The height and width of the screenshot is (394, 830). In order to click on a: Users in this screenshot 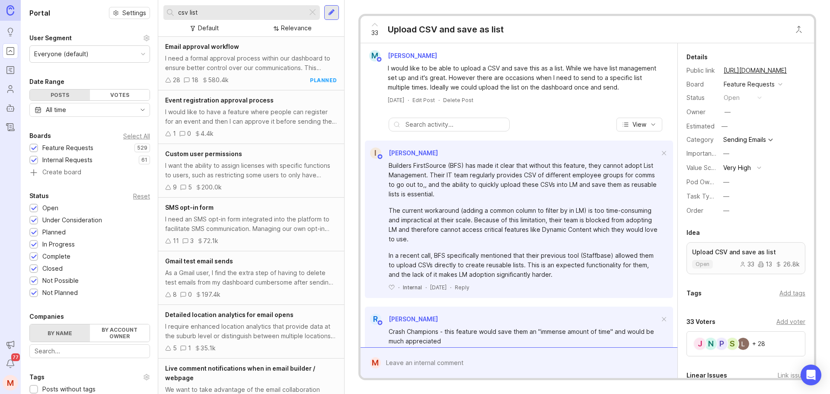, I will do `click(10, 89)`.